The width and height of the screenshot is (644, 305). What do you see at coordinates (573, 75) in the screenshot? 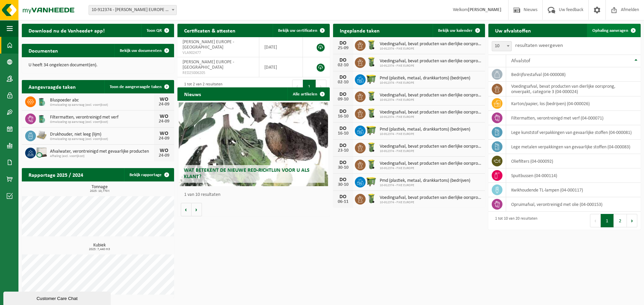
I see `td: bedrijfsrestafval (04-000008)` at bounding box center [573, 75].